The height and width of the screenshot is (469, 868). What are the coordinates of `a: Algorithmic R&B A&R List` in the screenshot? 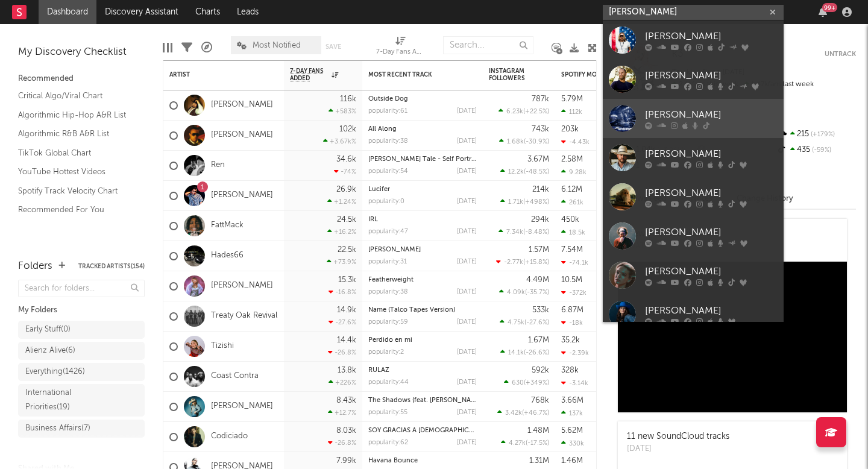 It's located at (75, 134).